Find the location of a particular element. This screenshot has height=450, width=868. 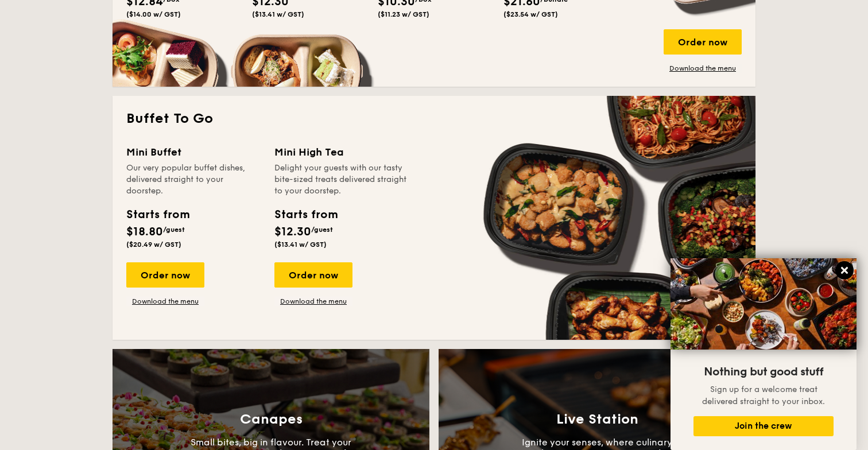

button: Close is located at coordinates (844, 271).